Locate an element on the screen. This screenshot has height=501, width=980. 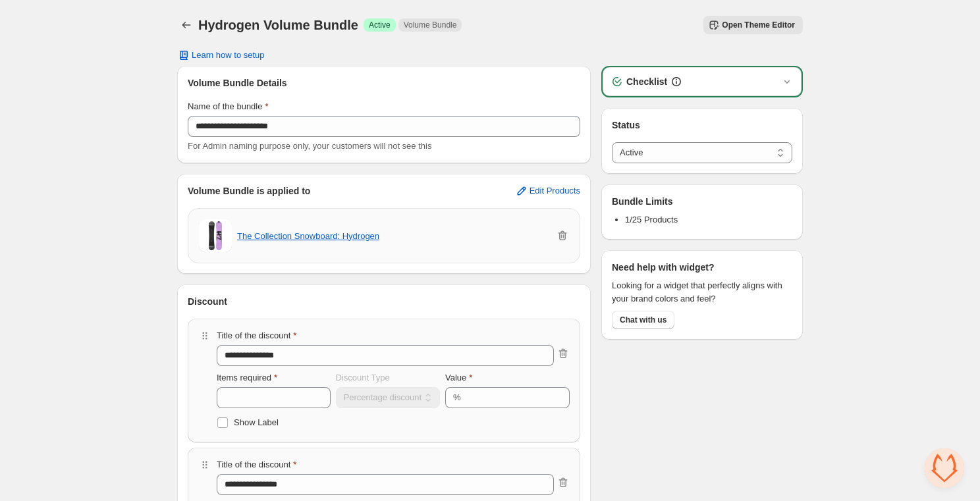
label: Discount Type is located at coordinates (363, 377).